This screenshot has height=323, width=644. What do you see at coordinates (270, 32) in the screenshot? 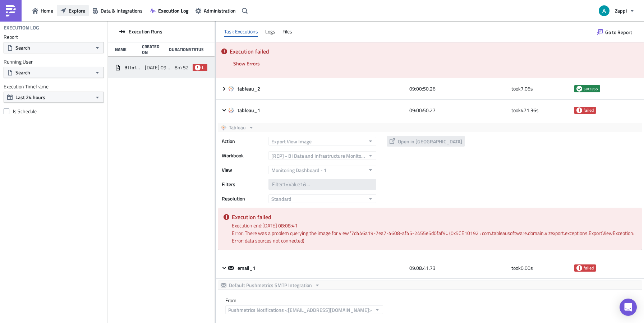
I see `div: Logs` at bounding box center [270, 32].